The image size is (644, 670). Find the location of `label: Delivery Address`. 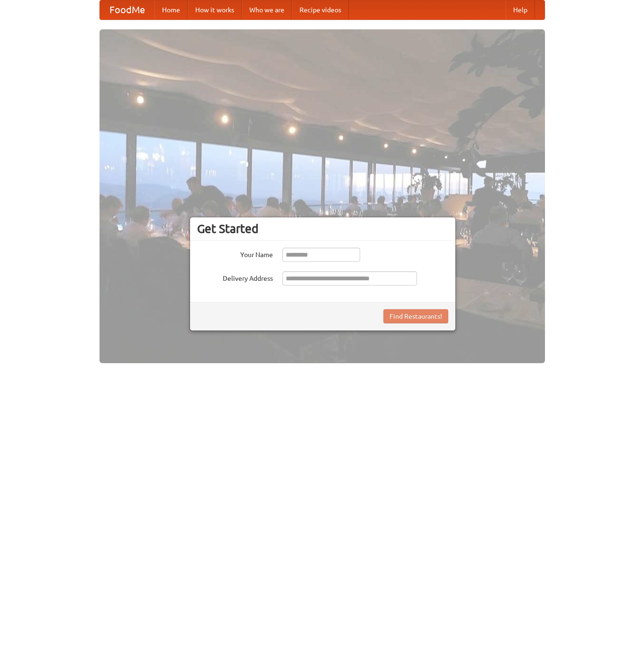

label: Delivery Address is located at coordinates (235, 277).